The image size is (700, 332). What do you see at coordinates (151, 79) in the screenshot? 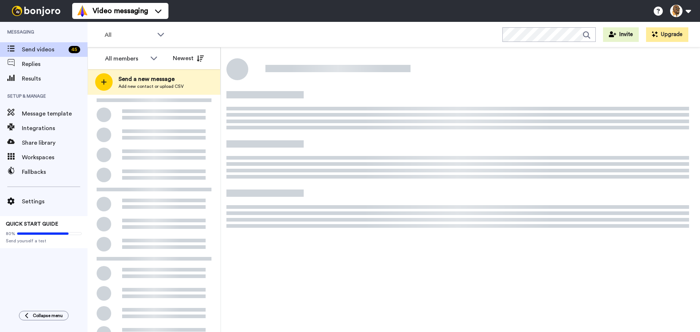
I see `span: Send a new message` at bounding box center [151, 79].